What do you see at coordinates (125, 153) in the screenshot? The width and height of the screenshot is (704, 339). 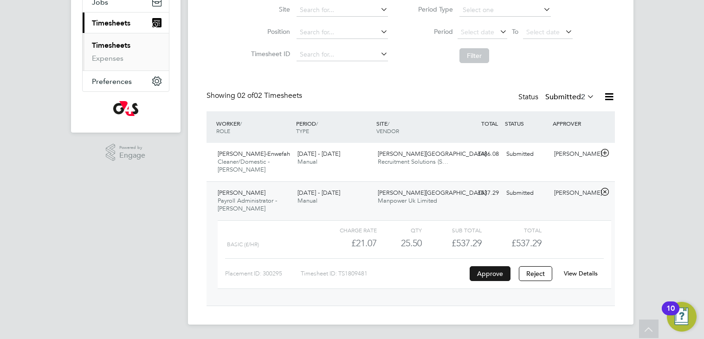 I see `a: Powered byEngage` at bounding box center [125, 153].